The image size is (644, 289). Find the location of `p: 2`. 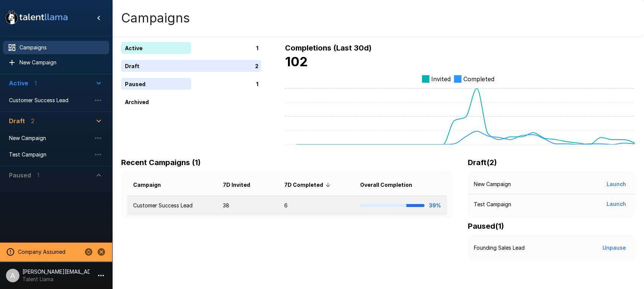

p: 2 is located at coordinates (257, 66).